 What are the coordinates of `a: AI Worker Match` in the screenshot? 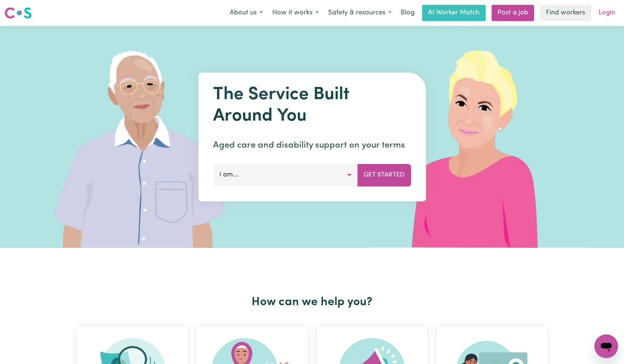 It's located at (454, 13).